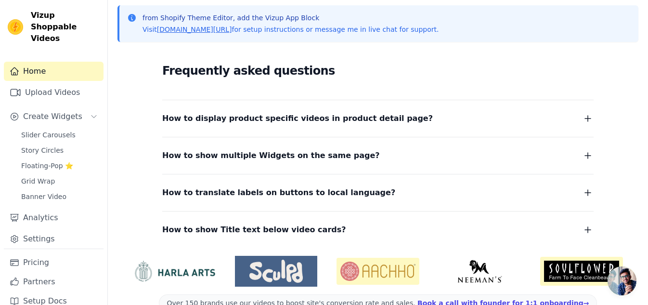 Image resolution: width=648 pixels, height=305 pixels. What do you see at coordinates (581, 270) in the screenshot?
I see `img: Soulflower` at bounding box center [581, 270].